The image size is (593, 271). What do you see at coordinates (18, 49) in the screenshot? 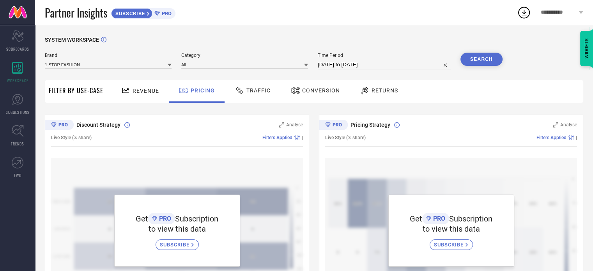
I see `span: SCORECARDS` at bounding box center [18, 49].